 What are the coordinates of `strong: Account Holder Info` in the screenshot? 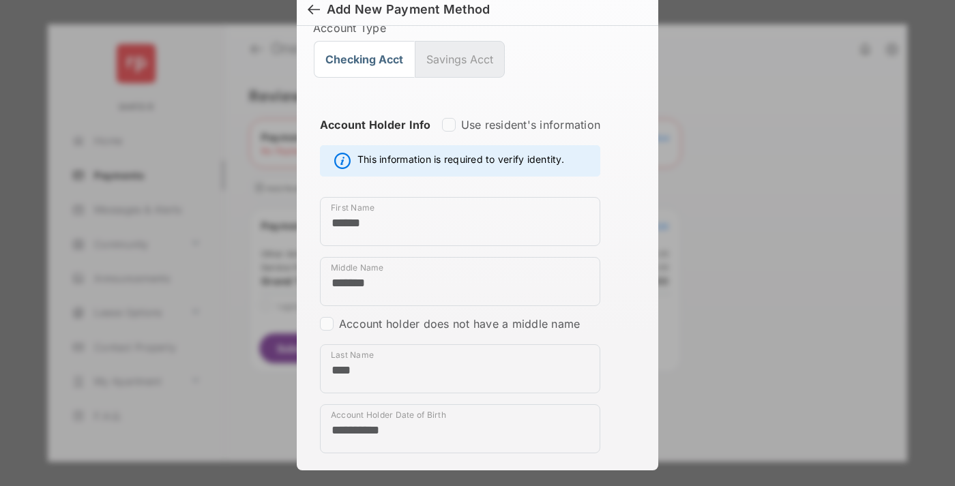 It's located at (375, 137).